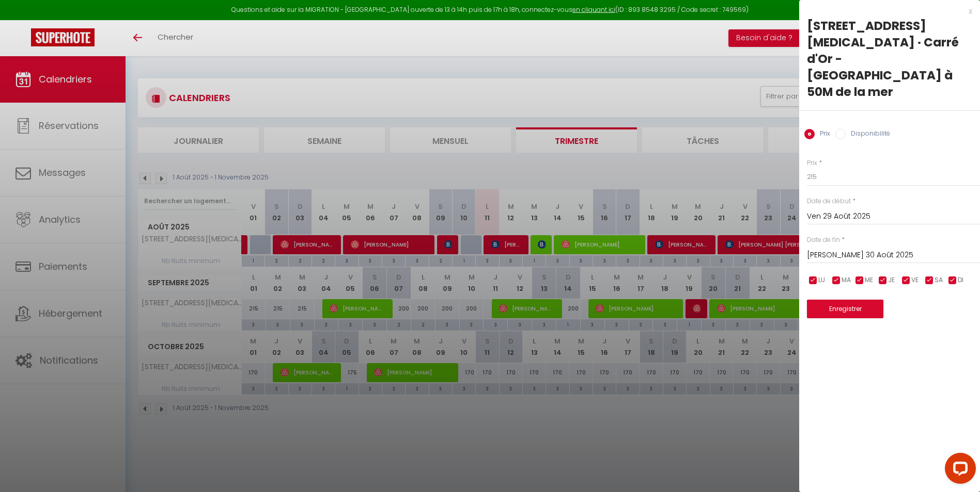 Image resolution: width=980 pixels, height=492 pixels. Describe the element at coordinates (845, 309) in the screenshot. I see `button: Enregistrer` at that location.